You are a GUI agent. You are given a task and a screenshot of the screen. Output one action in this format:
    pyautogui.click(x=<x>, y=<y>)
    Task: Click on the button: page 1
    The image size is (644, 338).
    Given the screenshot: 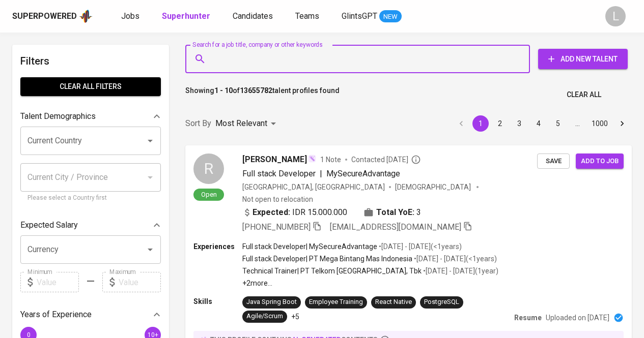 What is the action you would take?
    pyautogui.click(x=480, y=124)
    